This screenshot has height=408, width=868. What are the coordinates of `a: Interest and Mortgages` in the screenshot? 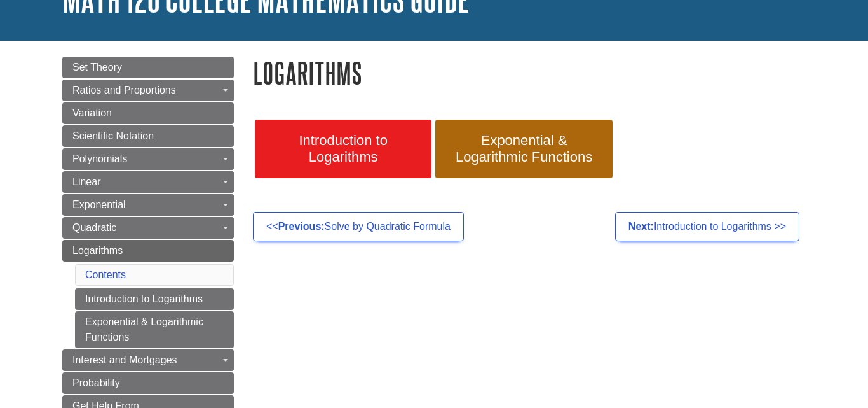 It's located at (148, 360).